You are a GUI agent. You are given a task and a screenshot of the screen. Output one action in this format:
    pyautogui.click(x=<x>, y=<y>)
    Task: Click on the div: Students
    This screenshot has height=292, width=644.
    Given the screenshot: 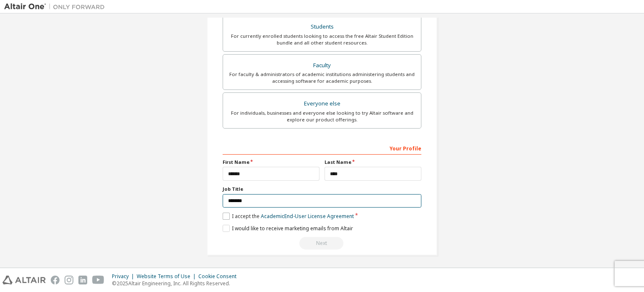 What is the action you would take?
    pyautogui.click(x=322, y=27)
    